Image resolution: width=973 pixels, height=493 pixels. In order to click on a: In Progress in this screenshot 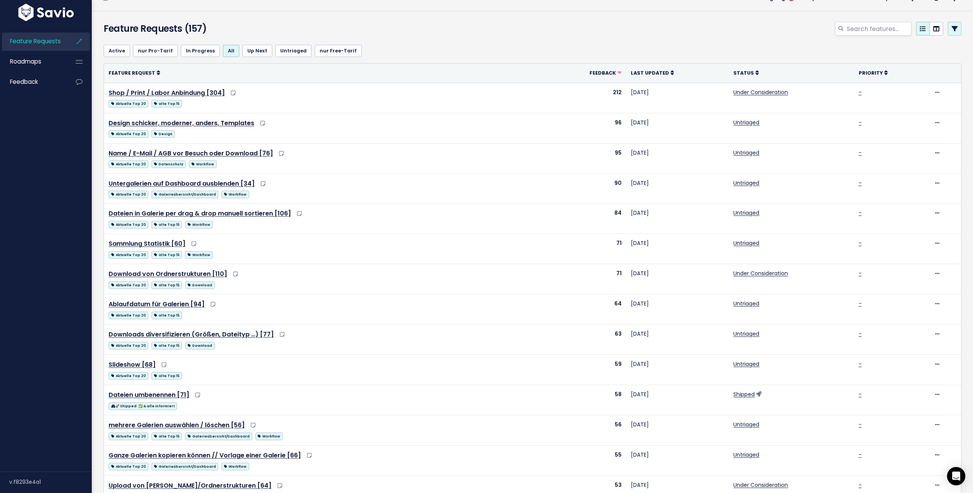, I will do `click(200, 51)`.